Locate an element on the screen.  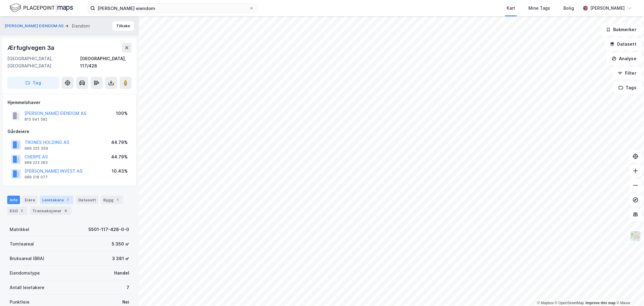
div: Eiere is located at coordinates (30, 199).